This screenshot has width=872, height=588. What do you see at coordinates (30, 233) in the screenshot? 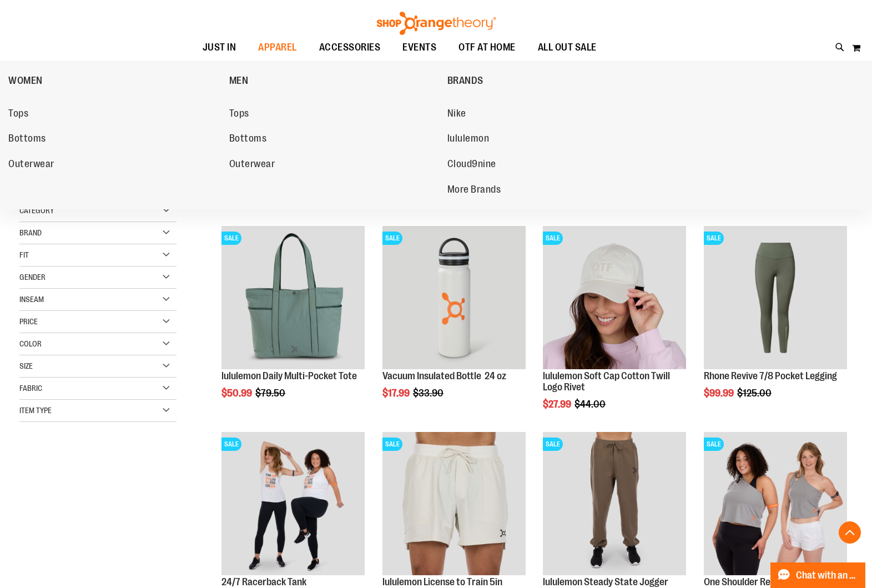
I see `span: Brand` at bounding box center [30, 233].